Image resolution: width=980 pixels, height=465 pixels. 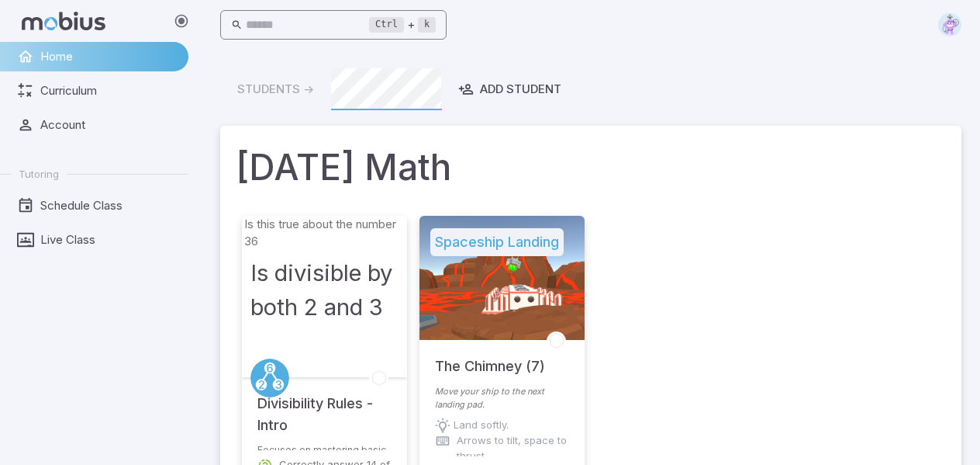 What do you see at coordinates (509, 90) in the screenshot?
I see `div: Add Student` at bounding box center [509, 90].